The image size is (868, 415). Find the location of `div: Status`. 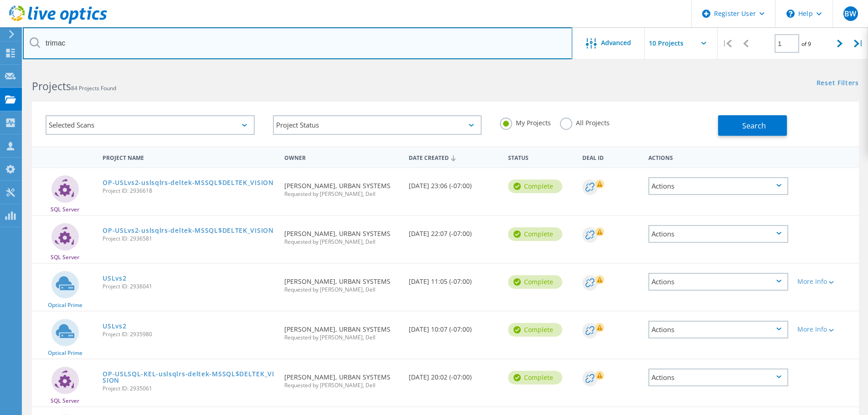

div: Status is located at coordinates (540, 157).